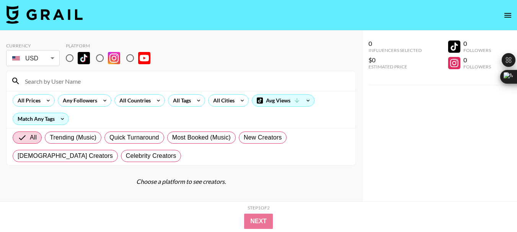  I want to click on div: Any Followers, so click(78, 101).